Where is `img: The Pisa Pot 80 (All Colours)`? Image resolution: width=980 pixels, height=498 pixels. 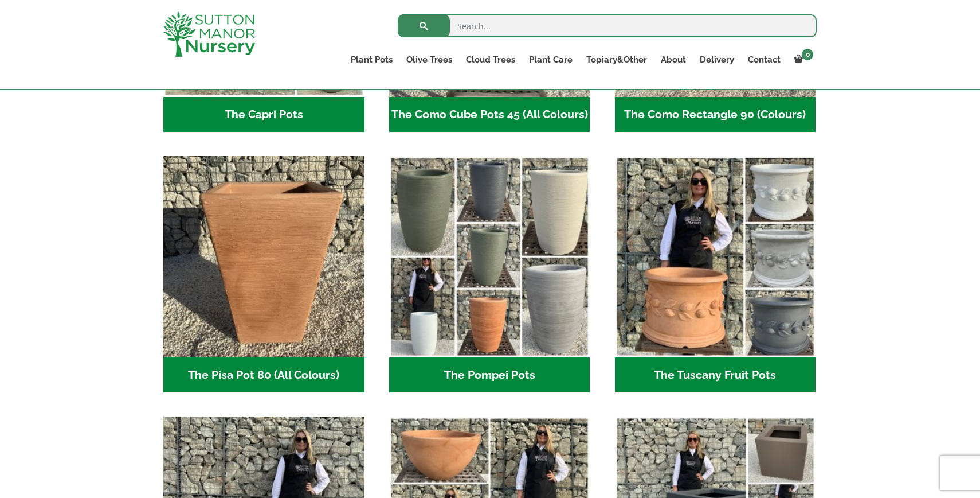
img: The Pisa Pot 80 (All Colours) is located at coordinates (263, 256).